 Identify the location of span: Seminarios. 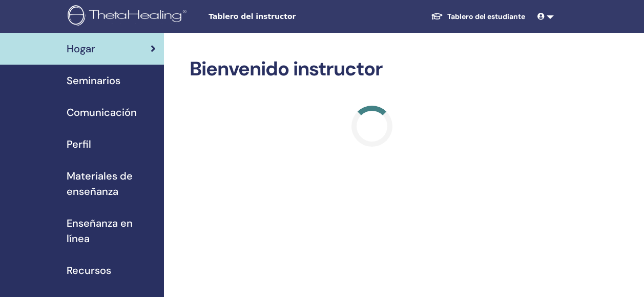
(93, 80).